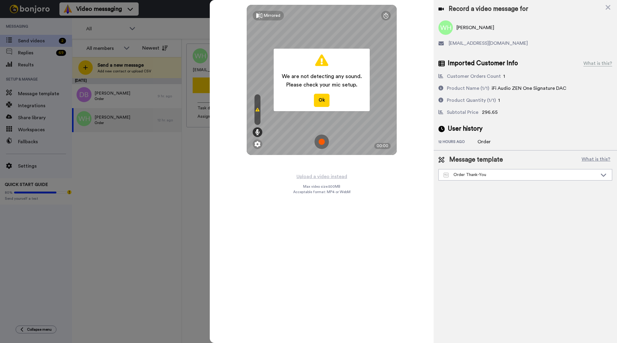  I want to click on span: Acceptable format: MP4 or WebM, so click(322, 192).